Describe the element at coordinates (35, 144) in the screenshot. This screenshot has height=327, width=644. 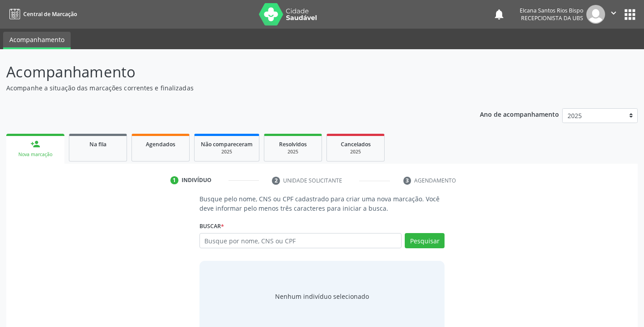
I see `div: person_add` at that location.